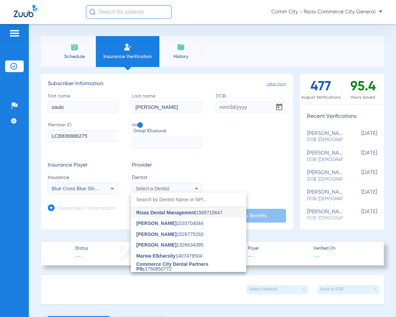  I want to click on span: 1326634395, so click(170, 245).